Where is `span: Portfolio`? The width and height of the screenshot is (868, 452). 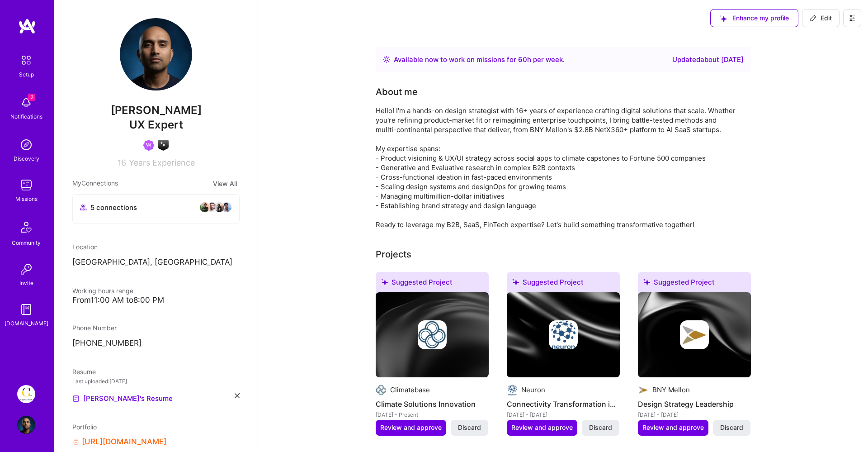
span: Portfolio is located at coordinates (85, 426).